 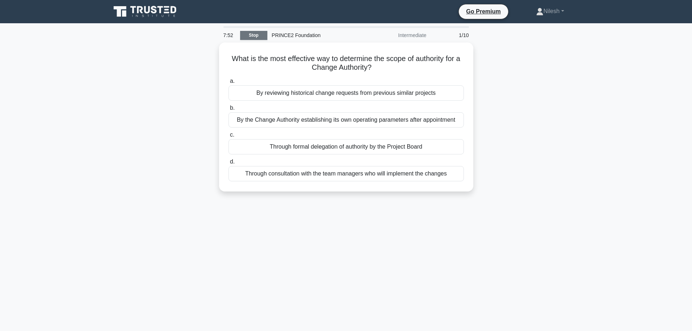 I want to click on div: By the Change Authority establishing its own operating parameters after appointment, so click(x=346, y=120).